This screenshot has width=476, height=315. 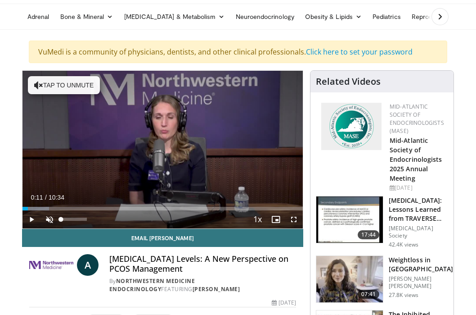 What do you see at coordinates (431, 17) in the screenshot?
I see `a: Reproductive` at bounding box center [431, 17].